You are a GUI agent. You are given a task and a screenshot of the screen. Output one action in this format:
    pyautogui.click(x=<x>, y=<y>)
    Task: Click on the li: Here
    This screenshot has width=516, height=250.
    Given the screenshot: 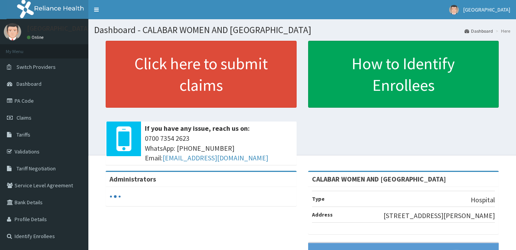 What is the action you would take?
    pyautogui.click(x=502, y=31)
    